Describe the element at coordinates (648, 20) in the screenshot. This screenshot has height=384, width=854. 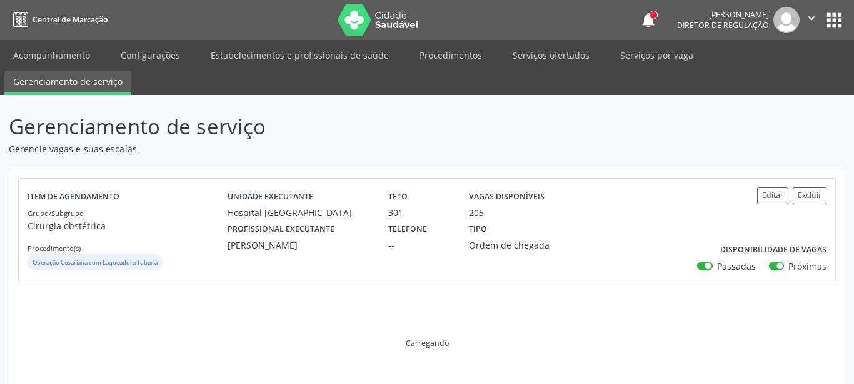
I see `button: notifications` at that location.